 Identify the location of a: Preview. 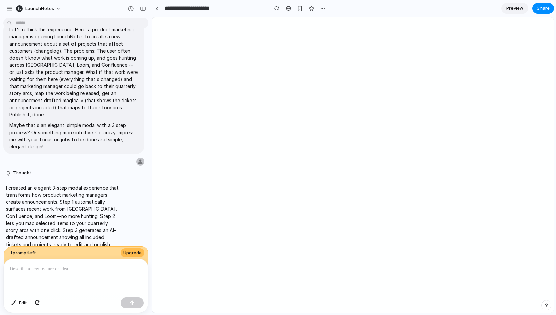
(515, 8).